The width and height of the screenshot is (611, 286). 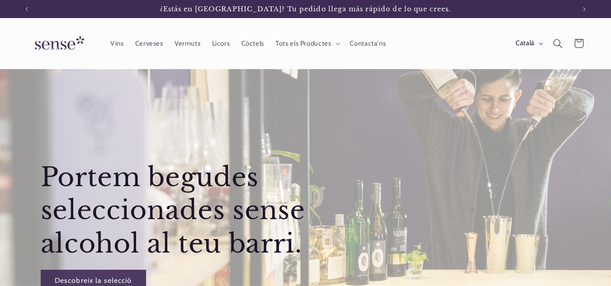 I want to click on a: Sense, so click(x=58, y=43).